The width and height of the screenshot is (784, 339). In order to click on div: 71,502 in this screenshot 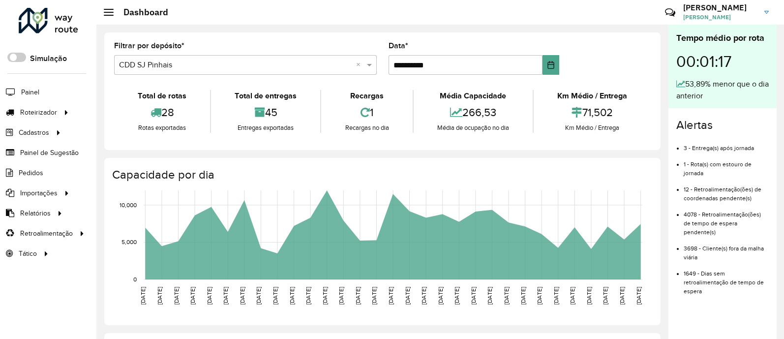, I will do `click(592, 112)`.